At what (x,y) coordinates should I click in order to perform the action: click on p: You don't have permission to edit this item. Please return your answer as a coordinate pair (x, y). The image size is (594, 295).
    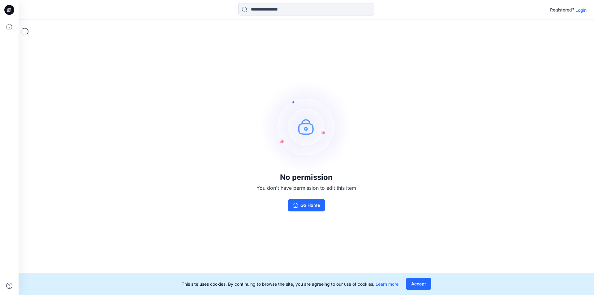
    Looking at the image, I should click on (306, 188).